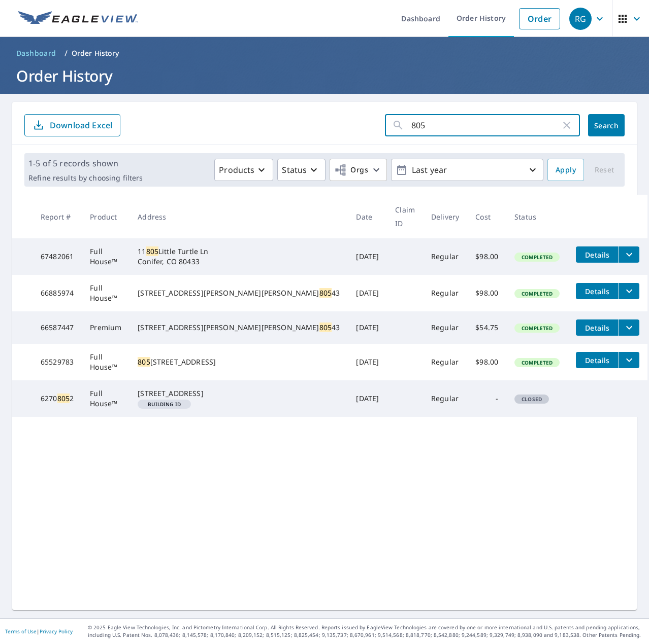 The image size is (649, 644). What do you see at coordinates (566, 170) in the screenshot?
I see `span: Apply` at bounding box center [566, 170].